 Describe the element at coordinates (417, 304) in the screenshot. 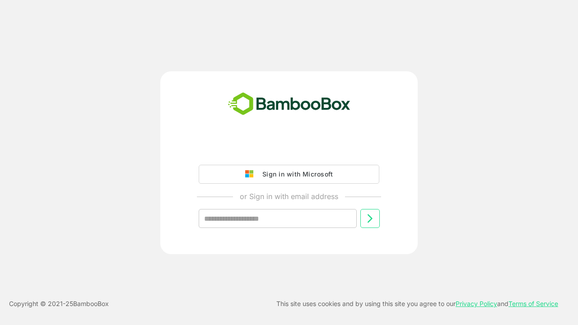

I see `p: This site uses cookies and by using this site you agree to our and` at that location.